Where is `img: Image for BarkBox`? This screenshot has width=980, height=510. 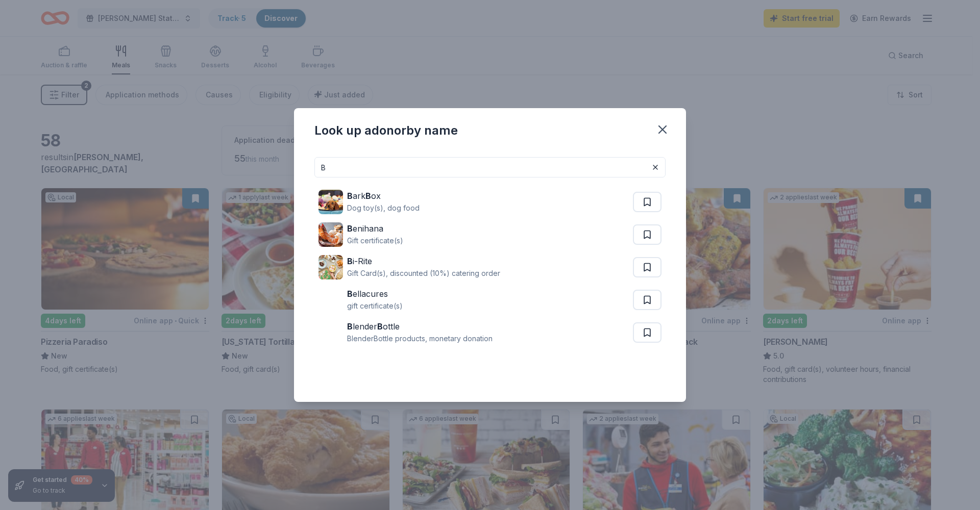 img: Image for BarkBox is located at coordinates (330, 201).